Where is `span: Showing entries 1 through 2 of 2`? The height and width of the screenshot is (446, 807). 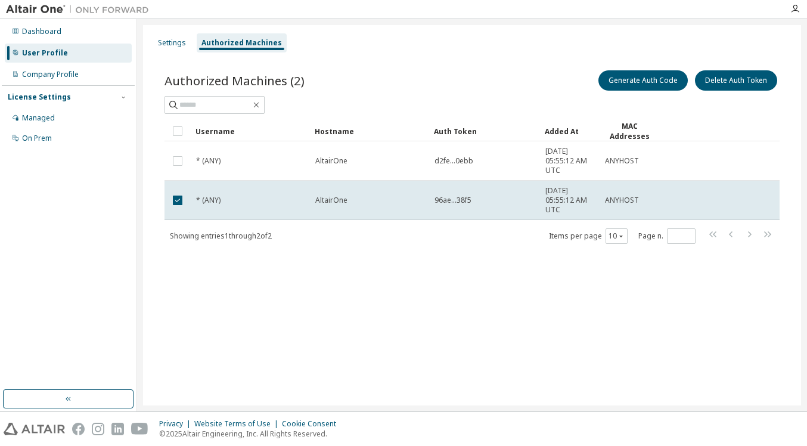 span: Showing entries 1 through 2 of 2 is located at coordinates (221, 235).